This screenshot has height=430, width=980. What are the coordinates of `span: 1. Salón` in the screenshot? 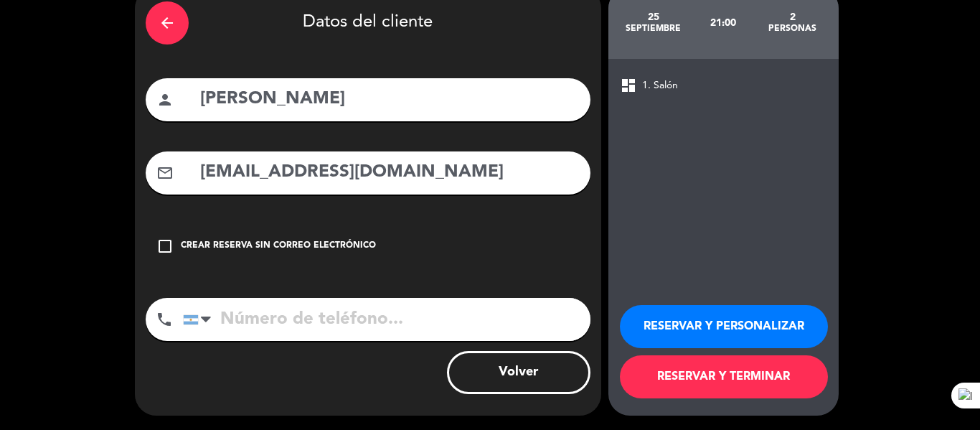 It's located at (660, 86).